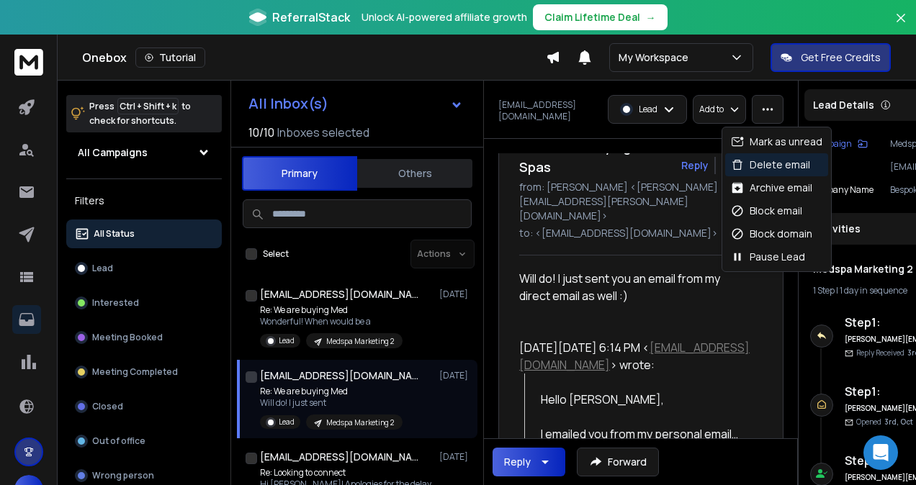  What do you see at coordinates (144, 201) in the screenshot?
I see `h3: Filters` at bounding box center [144, 201].